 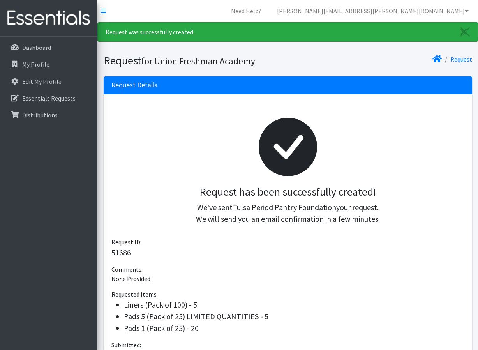 I want to click on div: Request was successfully created., so click(x=287, y=32).